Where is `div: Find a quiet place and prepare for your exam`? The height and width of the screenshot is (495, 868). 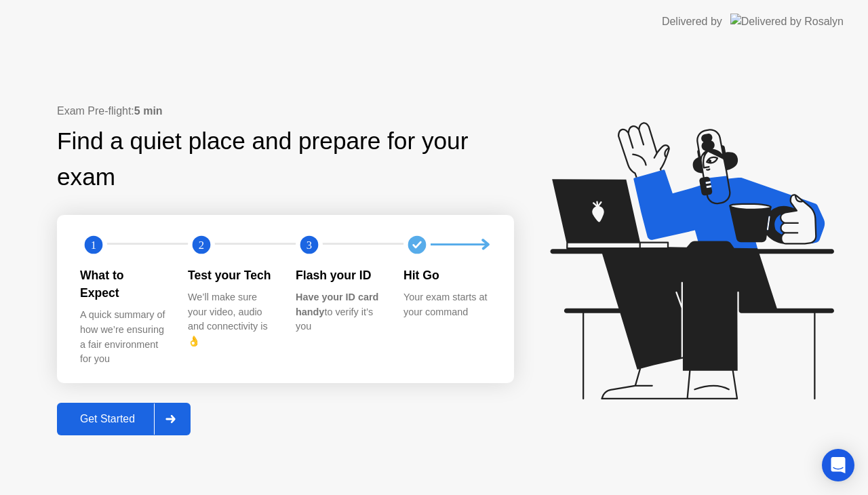
div: Find a quiet place and prepare for your exam is located at coordinates (286, 159).